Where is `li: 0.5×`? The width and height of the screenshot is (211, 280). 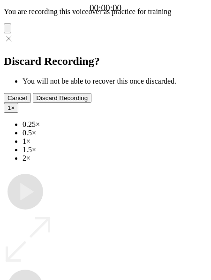
li: 0.5× is located at coordinates (115, 133).